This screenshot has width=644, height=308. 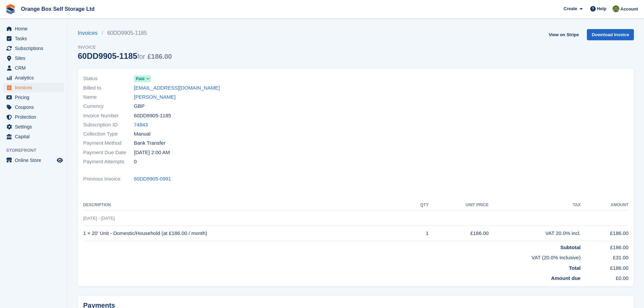 What do you see at coordinates (35, 58) in the screenshot?
I see `span: Sites` at bounding box center [35, 58].